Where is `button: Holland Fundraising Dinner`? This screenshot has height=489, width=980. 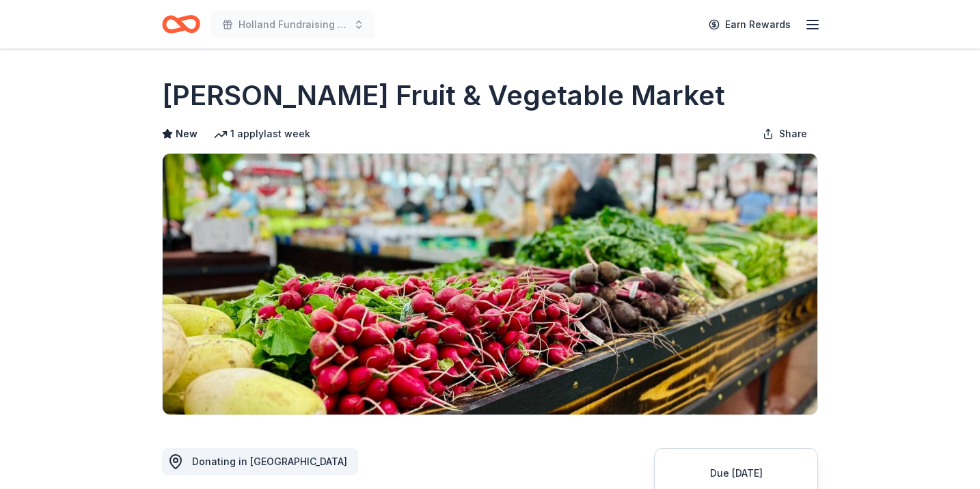 button: Holland Fundraising Dinner is located at coordinates (293, 24).